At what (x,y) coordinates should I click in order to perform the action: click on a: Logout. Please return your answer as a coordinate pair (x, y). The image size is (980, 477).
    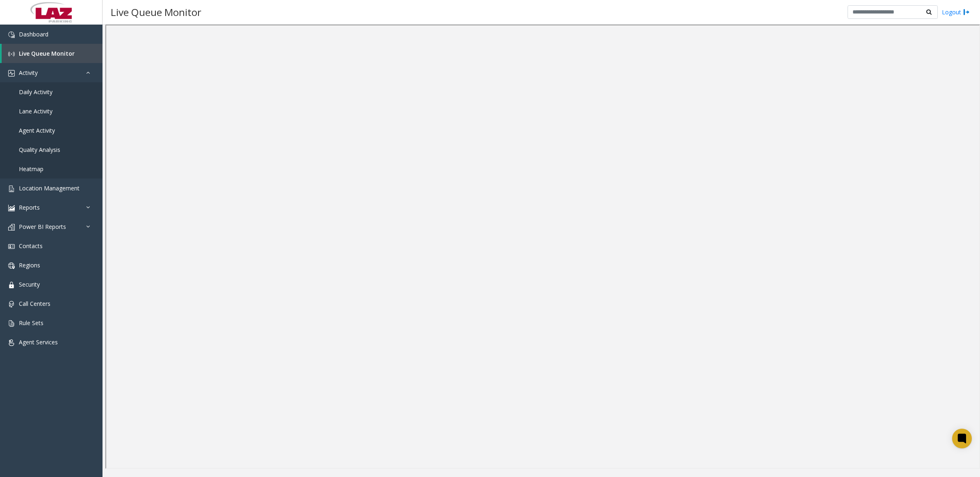
    Looking at the image, I should click on (955, 12).